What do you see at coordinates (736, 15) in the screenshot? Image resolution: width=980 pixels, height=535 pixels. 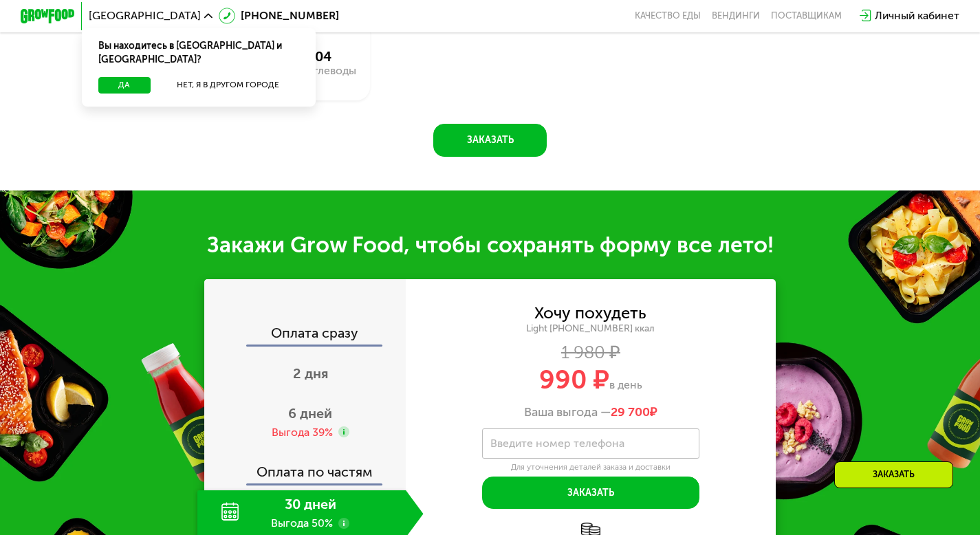 I see `a: Вендинги` at bounding box center [736, 15].